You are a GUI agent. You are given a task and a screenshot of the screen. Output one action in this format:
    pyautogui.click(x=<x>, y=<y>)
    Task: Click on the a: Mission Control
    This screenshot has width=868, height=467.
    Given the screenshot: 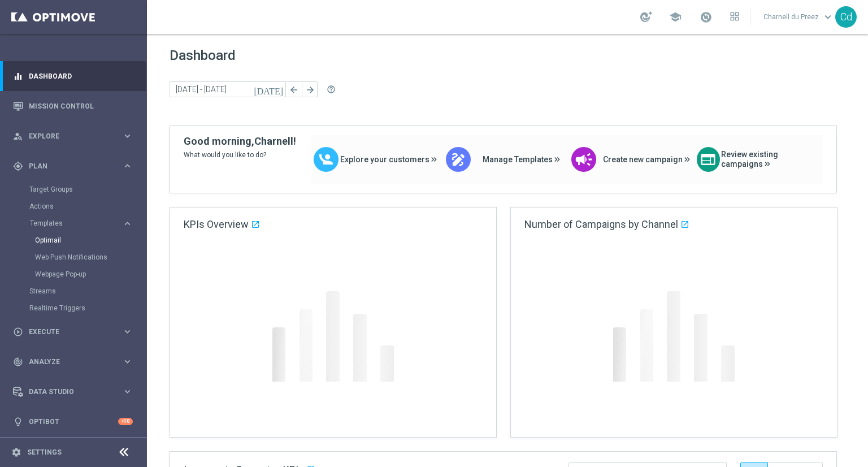 What is the action you would take?
    pyautogui.click(x=81, y=106)
    